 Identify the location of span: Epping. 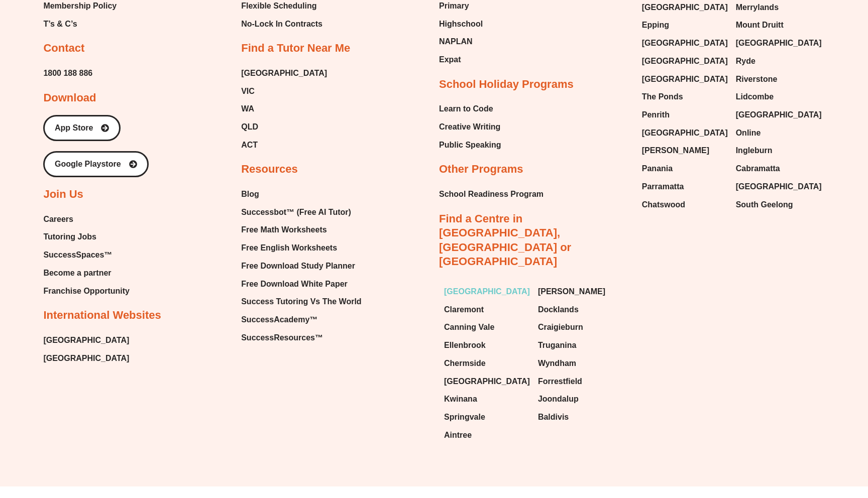
(656, 26).